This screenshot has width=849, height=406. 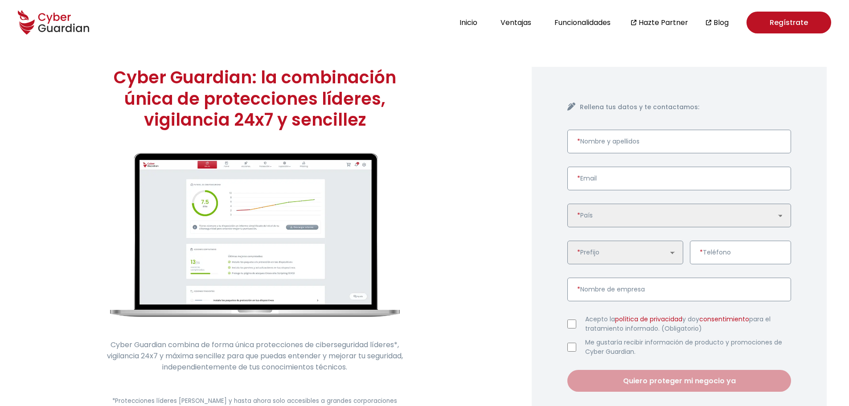 I want to click on a: política de privacidad, so click(x=649, y=319).